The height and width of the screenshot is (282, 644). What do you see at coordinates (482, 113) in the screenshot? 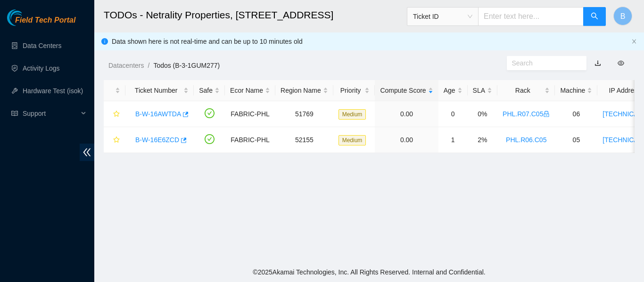
I see `td: 0%` at bounding box center [482, 113].